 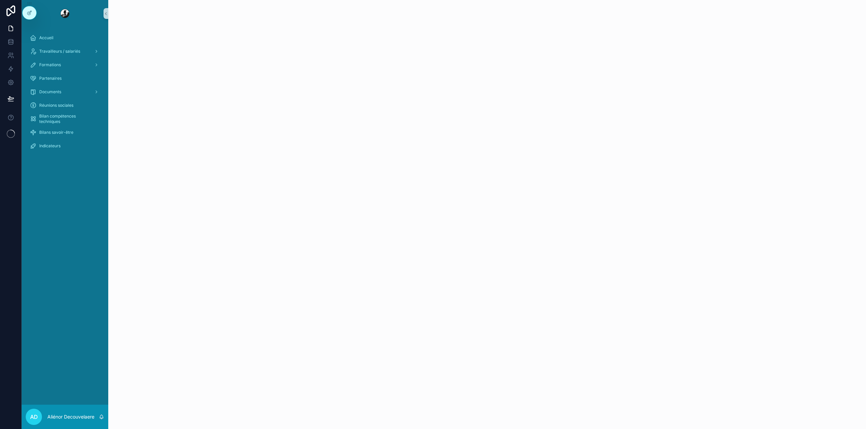 I want to click on a: Réunions sociales, so click(x=65, y=105).